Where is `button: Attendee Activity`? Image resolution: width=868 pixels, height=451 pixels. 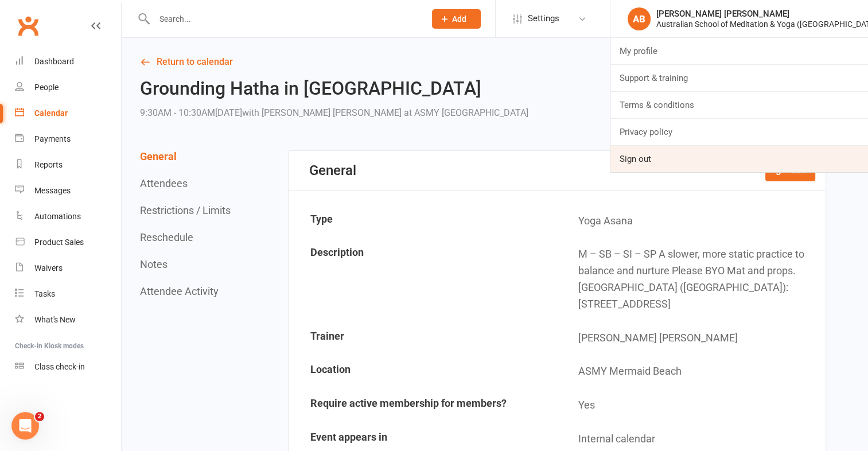
button: Attendee Activity is located at coordinates (179, 290).